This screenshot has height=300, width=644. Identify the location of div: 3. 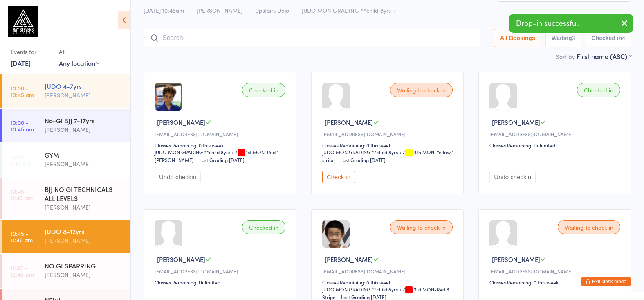
(574, 38).